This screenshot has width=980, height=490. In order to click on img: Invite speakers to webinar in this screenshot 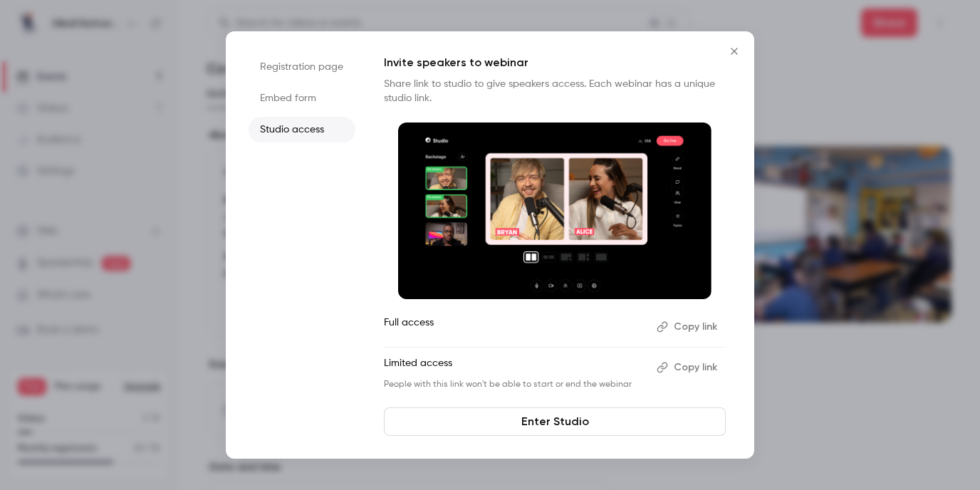, I will do `click(554, 211)`.